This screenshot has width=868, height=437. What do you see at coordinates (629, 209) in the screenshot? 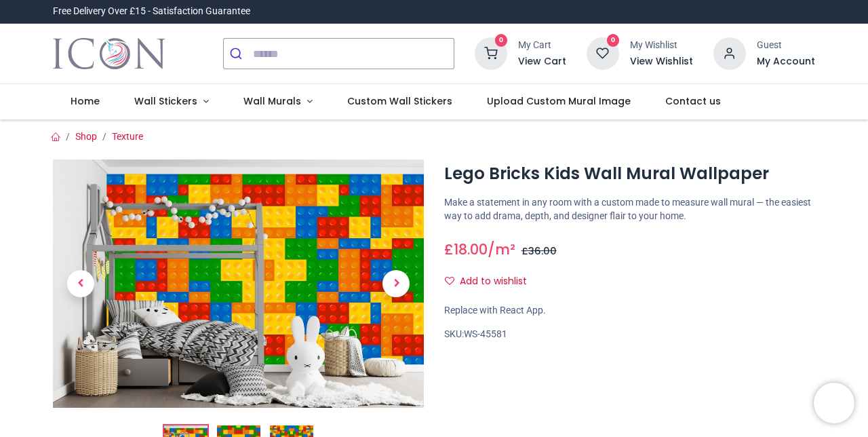
I see `p: Make a statement in any room with a custom made to measure wall mural — the easiest way to add dr...` at bounding box center [629, 209].